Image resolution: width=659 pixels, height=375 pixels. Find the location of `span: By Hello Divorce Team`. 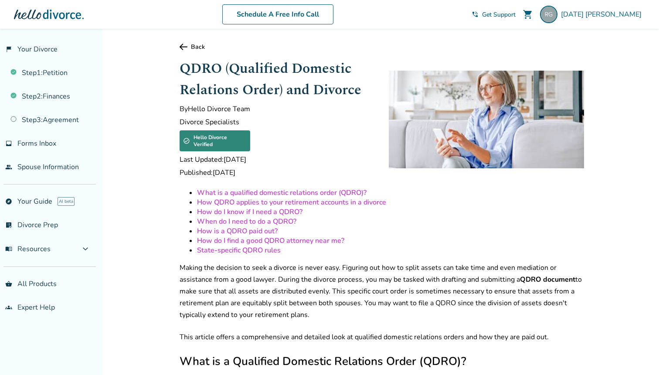

span: By Hello Divorce Team is located at coordinates (277, 109).